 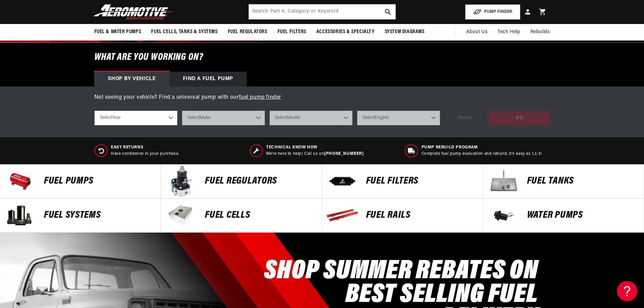 I want to click on span: Fuel Cells, Tanks & Systems, so click(x=184, y=32).